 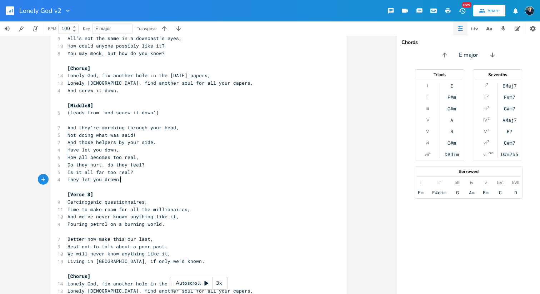 I want to click on div: bIII, so click(x=458, y=183).